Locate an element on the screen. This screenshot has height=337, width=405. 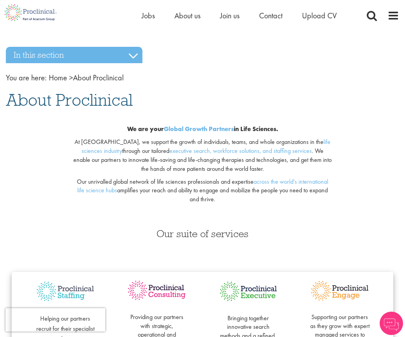
a: breadcrumb link to Home is located at coordinates (58, 78).